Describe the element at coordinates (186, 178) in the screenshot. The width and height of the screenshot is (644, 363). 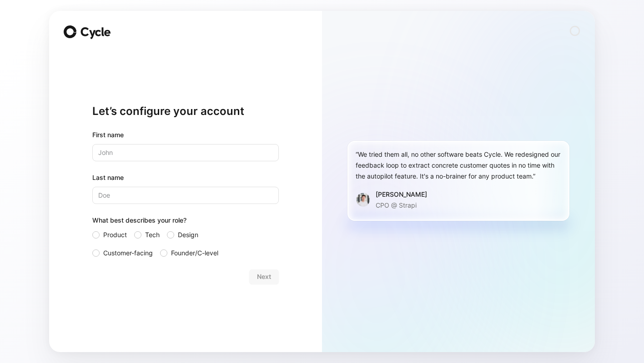
I see `label: Last name` at that location.